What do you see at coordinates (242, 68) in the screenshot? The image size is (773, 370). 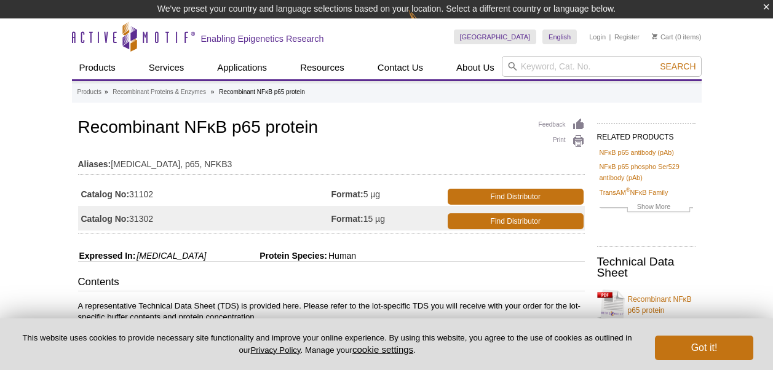 I see `a: Applications` at bounding box center [242, 68].